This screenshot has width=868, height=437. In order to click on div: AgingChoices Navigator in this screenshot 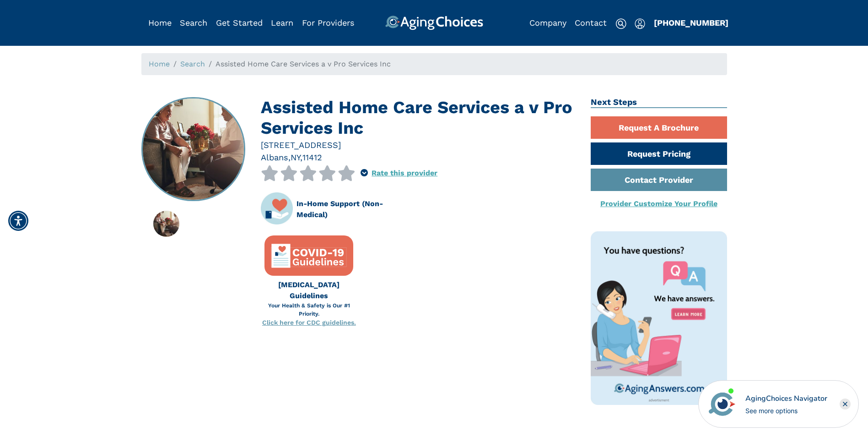, I will do `click(786, 399)`.